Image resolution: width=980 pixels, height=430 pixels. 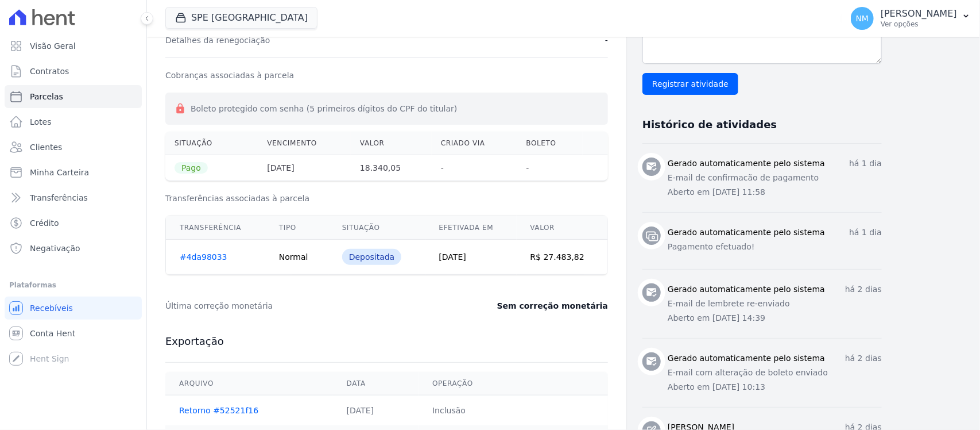 I want to click on span: Boleto protegido com senha (5 primeiros dígitos do CPF do titular), so click(x=324, y=109).